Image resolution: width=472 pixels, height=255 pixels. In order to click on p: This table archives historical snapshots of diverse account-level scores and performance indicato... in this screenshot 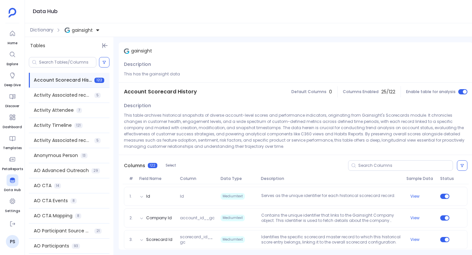, I will do `click(296, 131)`.